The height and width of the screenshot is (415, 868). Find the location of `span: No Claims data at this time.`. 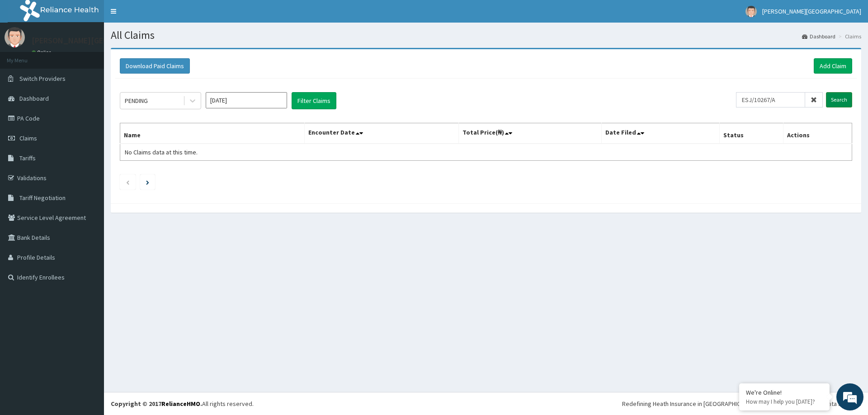

span: No Claims data at this time. is located at coordinates (161, 152).